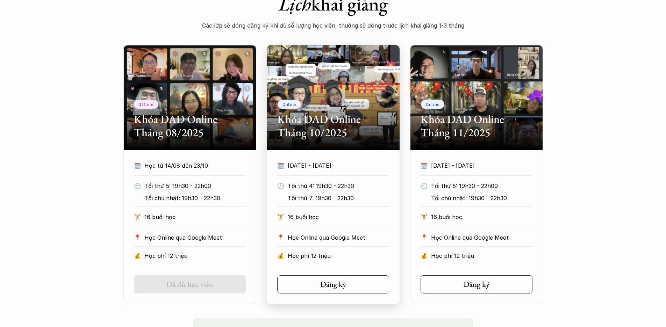 This screenshot has width=666, height=327. What do you see at coordinates (333, 26) in the screenshot?
I see `p: Các lớp sẽ đóng đăng ký khi đủ số lượng học viên, thường sẽ đóng trước lịch khai giảng 1-3 tháng` at bounding box center [333, 26].